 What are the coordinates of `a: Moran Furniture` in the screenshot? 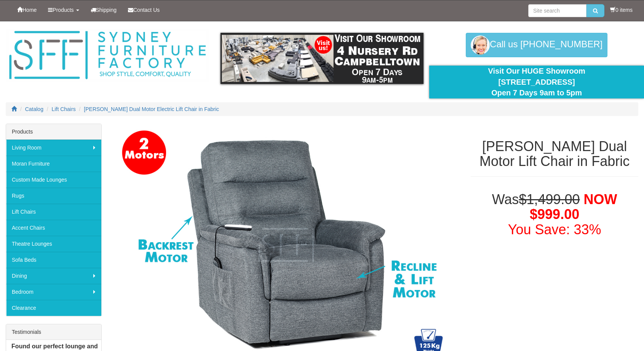 It's located at (54, 164).